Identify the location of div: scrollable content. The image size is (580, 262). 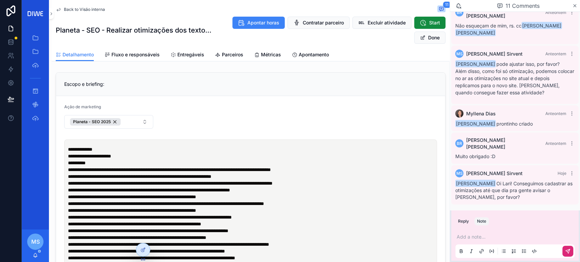
(35, 80).